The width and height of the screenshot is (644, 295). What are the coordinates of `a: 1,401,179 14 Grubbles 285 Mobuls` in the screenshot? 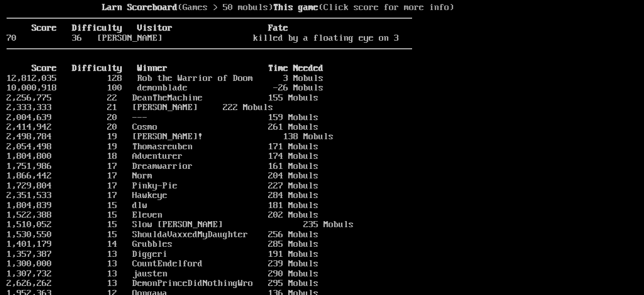 It's located at (163, 245).